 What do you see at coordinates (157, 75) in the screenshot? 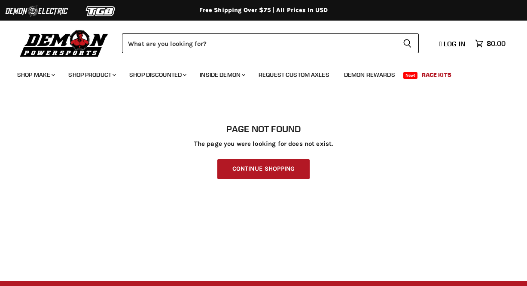
I see `a: Shop Discounted` at bounding box center [157, 75].